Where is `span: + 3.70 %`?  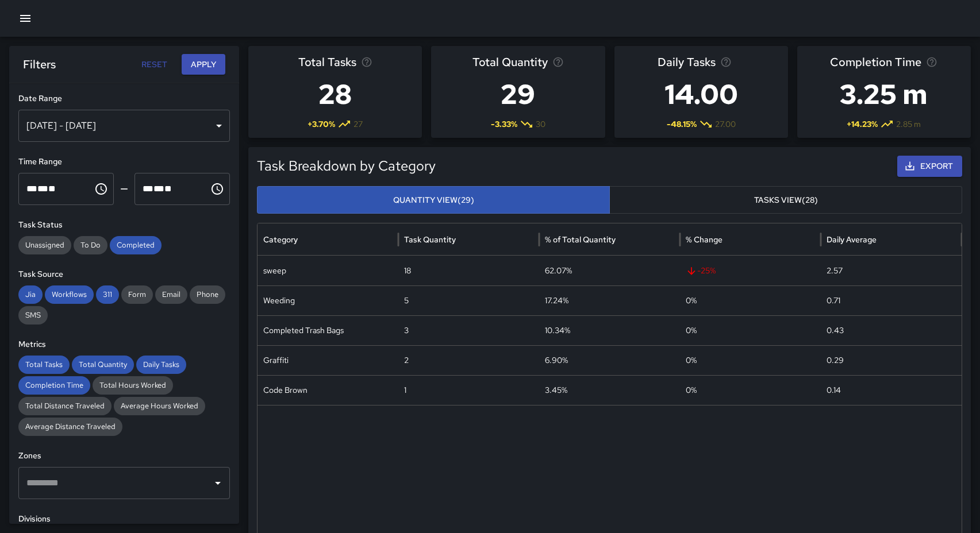
span: + 3.70 % is located at coordinates (322, 124).